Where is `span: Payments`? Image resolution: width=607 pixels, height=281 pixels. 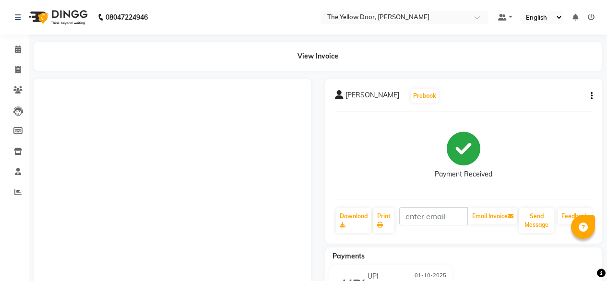
span: Payments is located at coordinates (348, 256).